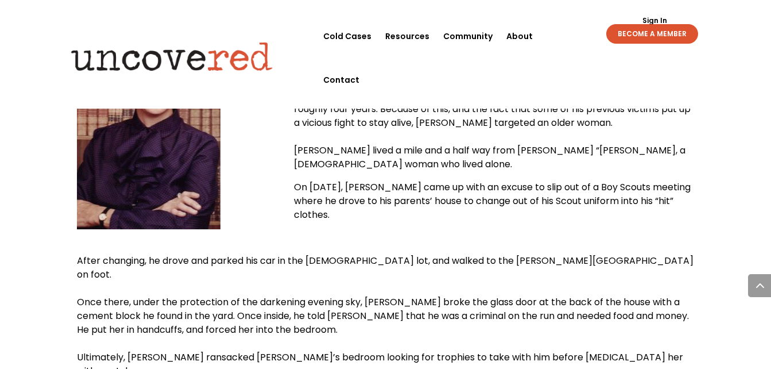 This screenshot has width=771, height=369. I want to click on a: Community, so click(468, 36).